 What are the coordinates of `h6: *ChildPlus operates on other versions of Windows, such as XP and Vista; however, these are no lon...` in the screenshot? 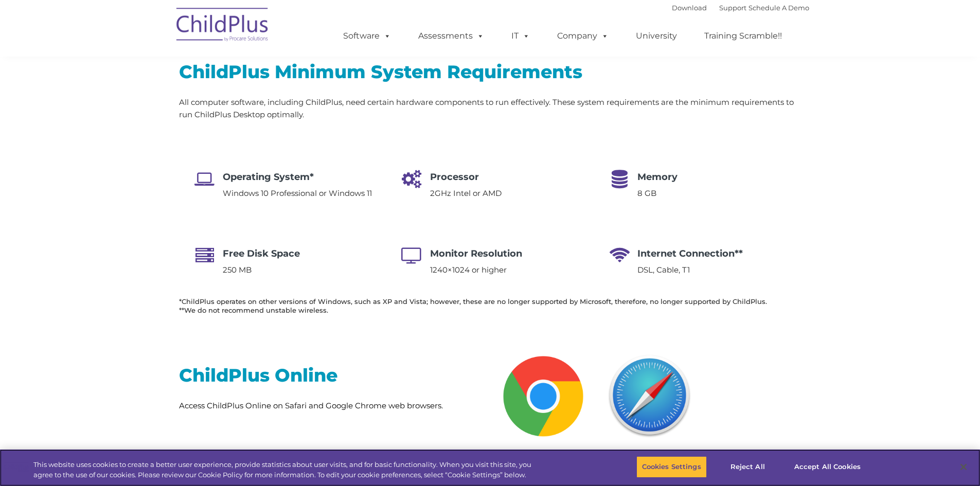 It's located at (490, 306).